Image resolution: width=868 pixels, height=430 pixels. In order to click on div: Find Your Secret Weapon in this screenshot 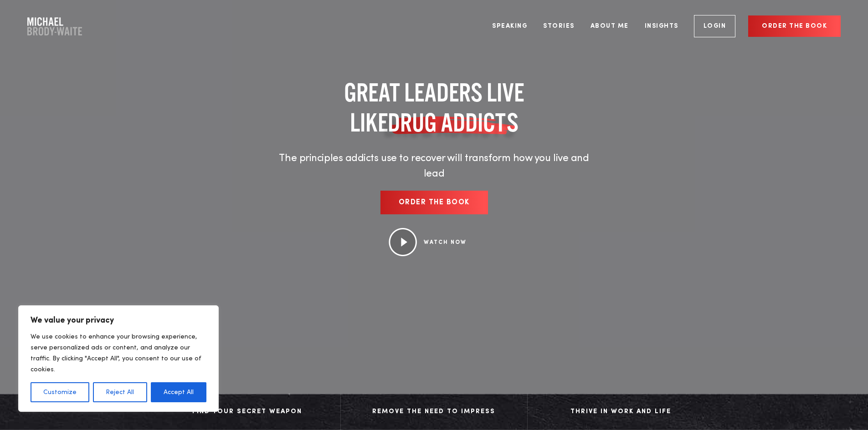, I will do `click(247, 412)`.